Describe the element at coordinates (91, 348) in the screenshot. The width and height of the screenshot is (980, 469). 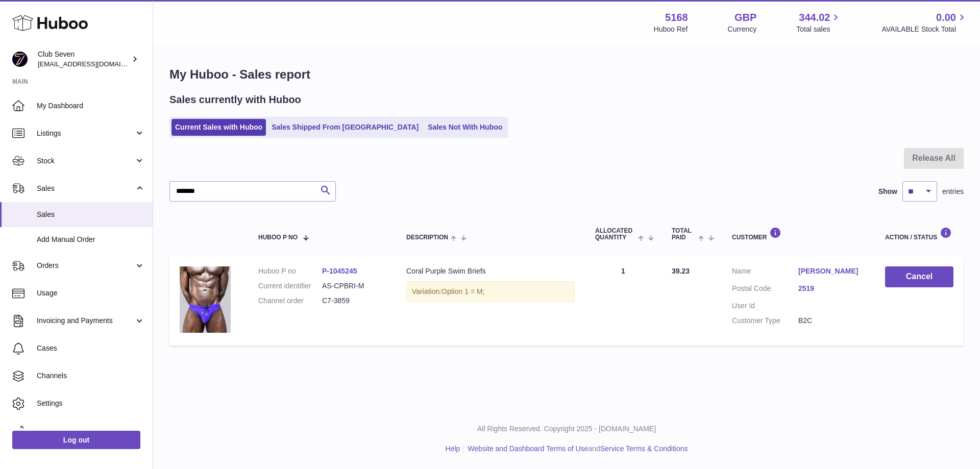
I see `span: Cases` at that location.